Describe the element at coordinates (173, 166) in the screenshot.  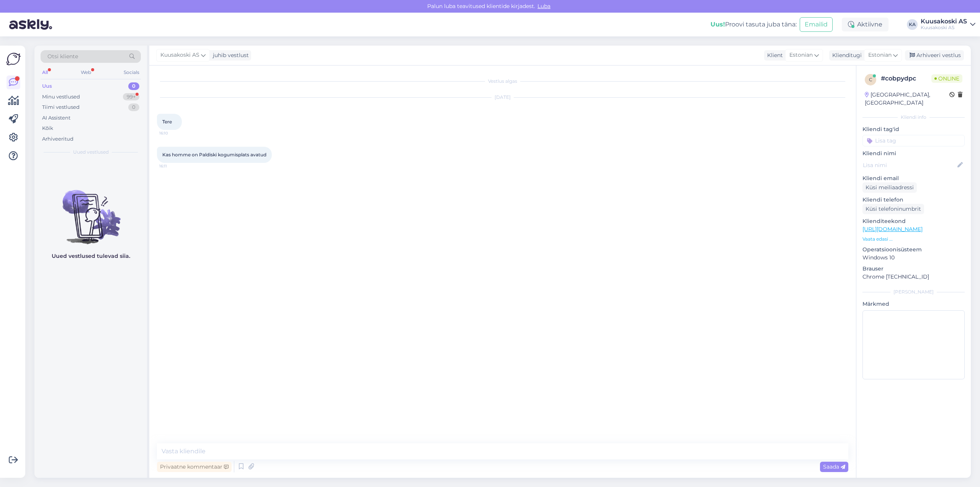
I see `span: 16:11` at that location.